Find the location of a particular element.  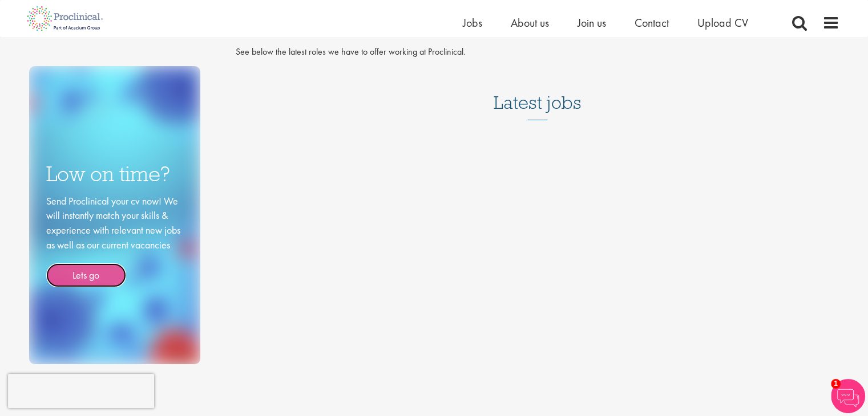

a: Lets go is located at coordinates (86, 275).